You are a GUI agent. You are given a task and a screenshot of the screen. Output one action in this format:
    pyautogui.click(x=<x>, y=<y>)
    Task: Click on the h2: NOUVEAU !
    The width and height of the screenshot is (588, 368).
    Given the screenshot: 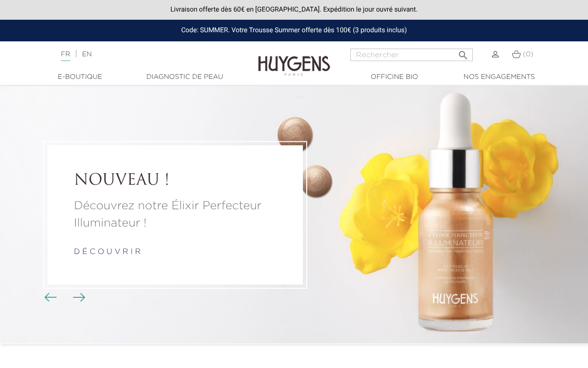 What is the action you would take?
    pyautogui.click(x=175, y=181)
    